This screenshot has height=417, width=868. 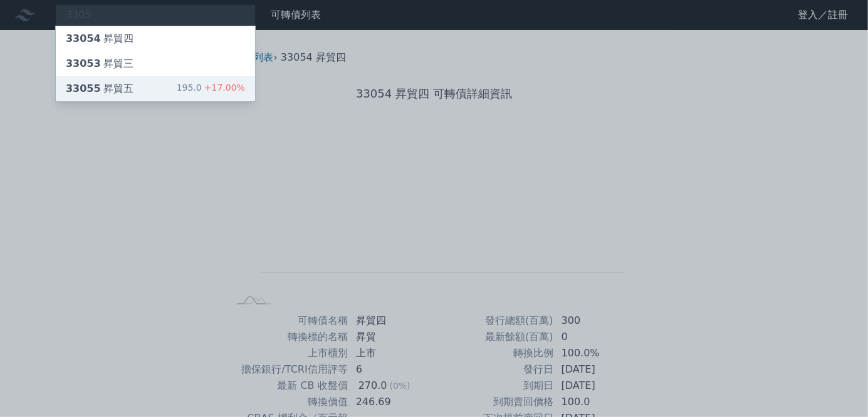 I want to click on div: 昇貿四, so click(x=100, y=39).